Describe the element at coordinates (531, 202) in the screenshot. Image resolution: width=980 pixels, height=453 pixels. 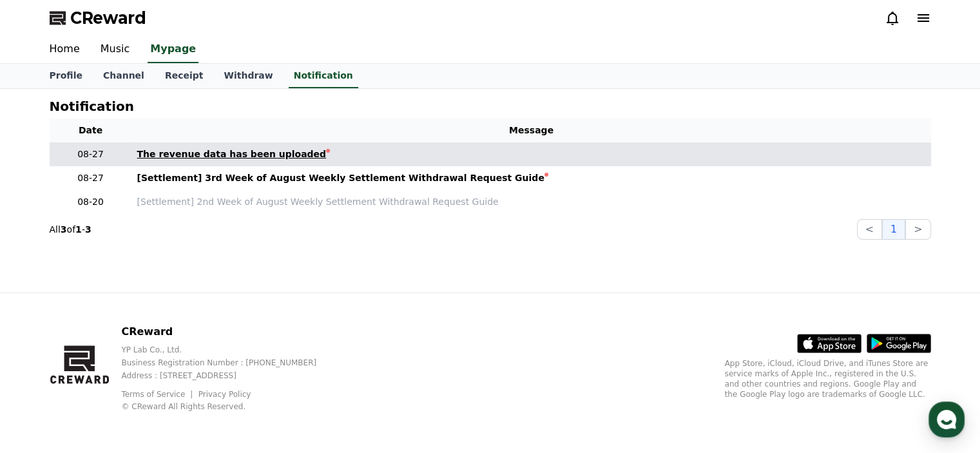
I see `a: [Settlement] 2nd Week of August Weekly Settlement Withdrawal Request Guide` at that location.